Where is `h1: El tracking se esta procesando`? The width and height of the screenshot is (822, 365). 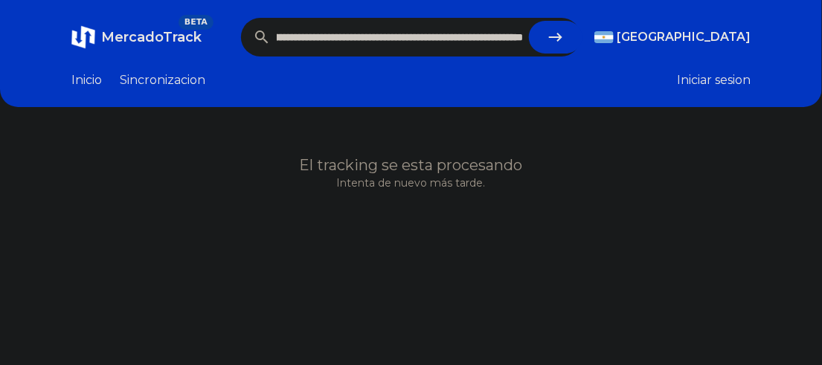
h1: El tracking se esta procesando is located at coordinates (411, 165).